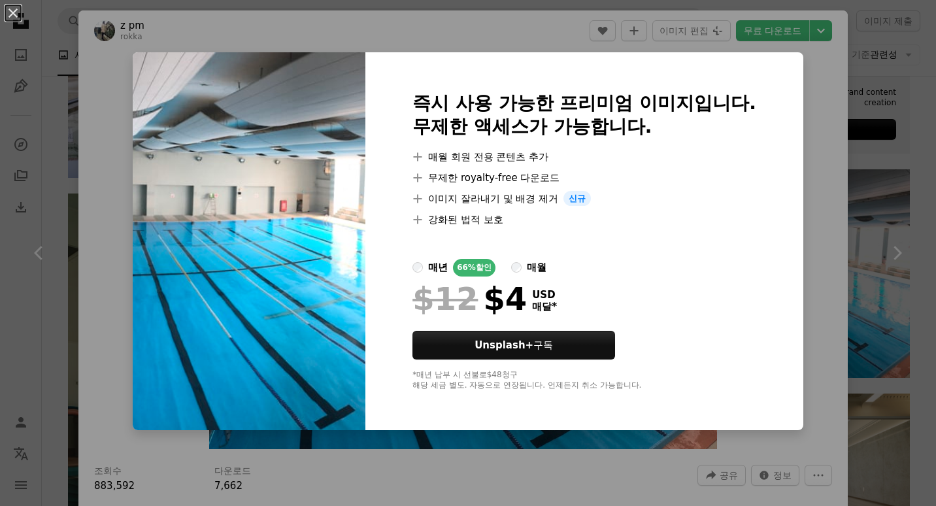  Describe the element at coordinates (514, 345) in the screenshot. I see `button: Unsplash+구독` at that location.